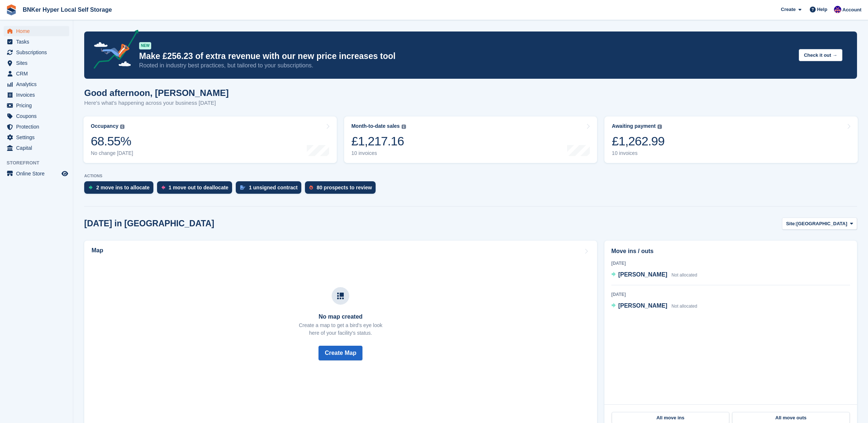  What do you see at coordinates (821, 55) in the screenshot?
I see `button: Check it out →` at bounding box center [821, 55].